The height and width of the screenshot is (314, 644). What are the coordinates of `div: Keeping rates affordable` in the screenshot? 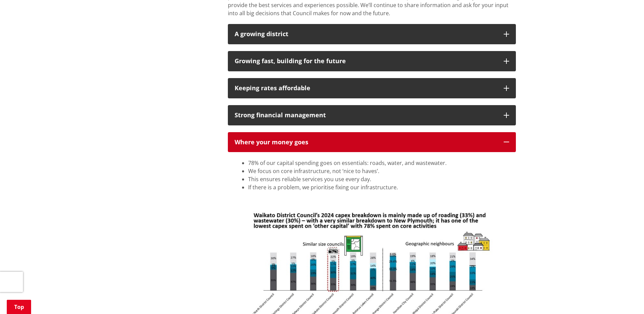 It's located at (366, 88).